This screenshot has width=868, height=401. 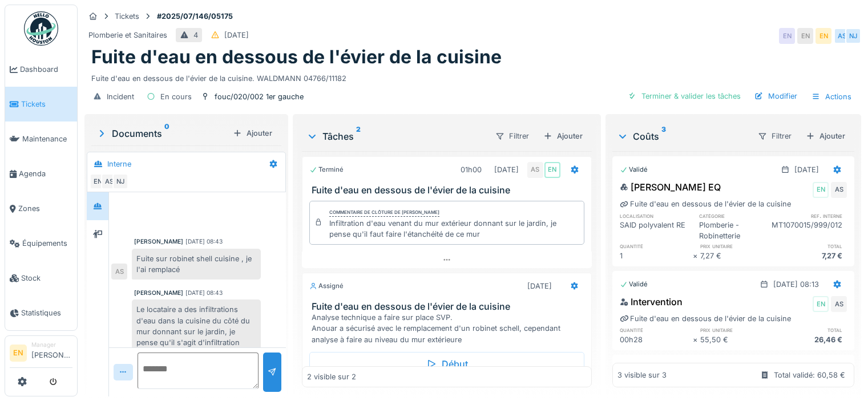 What do you see at coordinates (196, 264) in the screenshot?
I see `div: Fuite sur robinet shell cuisine , je l'ai remplacé` at bounding box center [196, 264].